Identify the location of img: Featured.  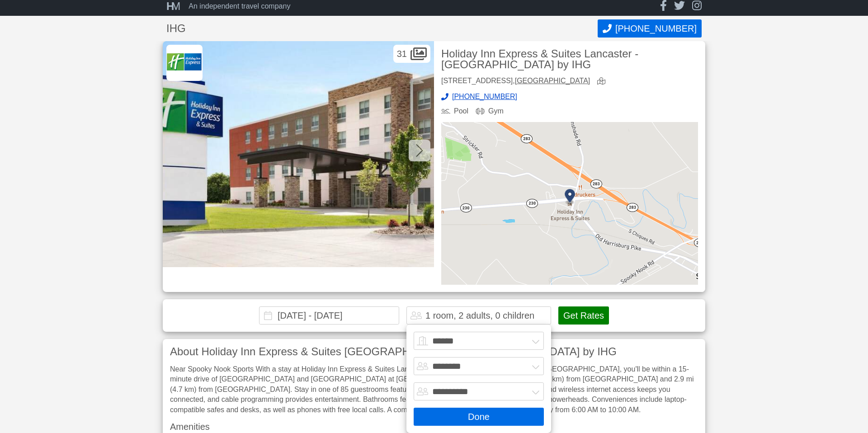
(298, 154).